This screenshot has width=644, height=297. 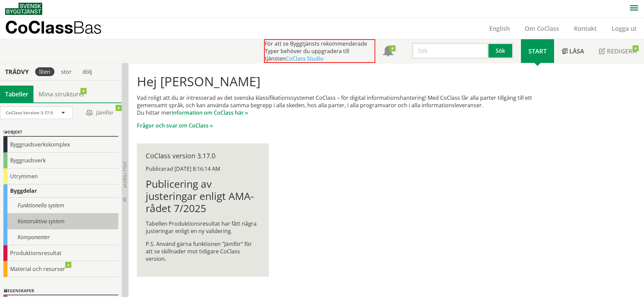 I want to click on a: Kontakt, so click(x=585, y=28).